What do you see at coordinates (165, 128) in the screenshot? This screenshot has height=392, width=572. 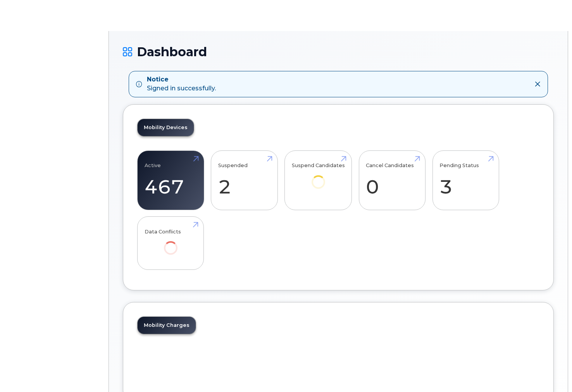 I see `a: Mobility Devices` at bounding box center [165, 128].